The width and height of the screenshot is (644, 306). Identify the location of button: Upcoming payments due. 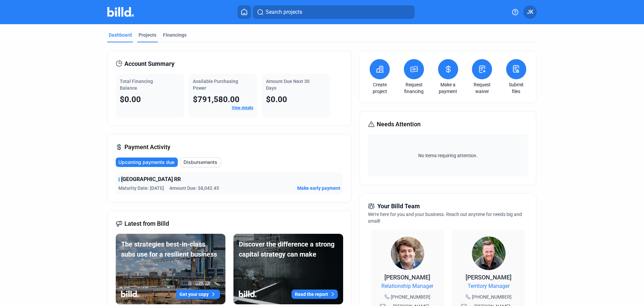
(146, 162).